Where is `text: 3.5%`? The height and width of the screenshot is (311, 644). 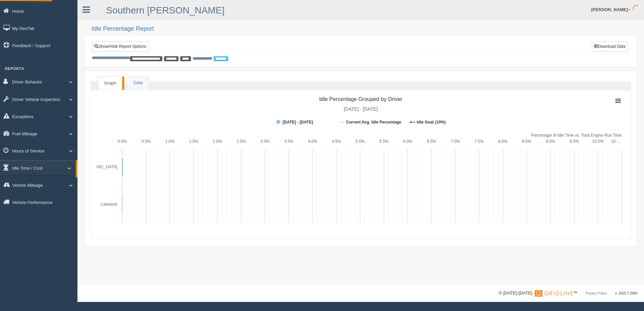
text: 3.5% is located at coordinates (289, 141).